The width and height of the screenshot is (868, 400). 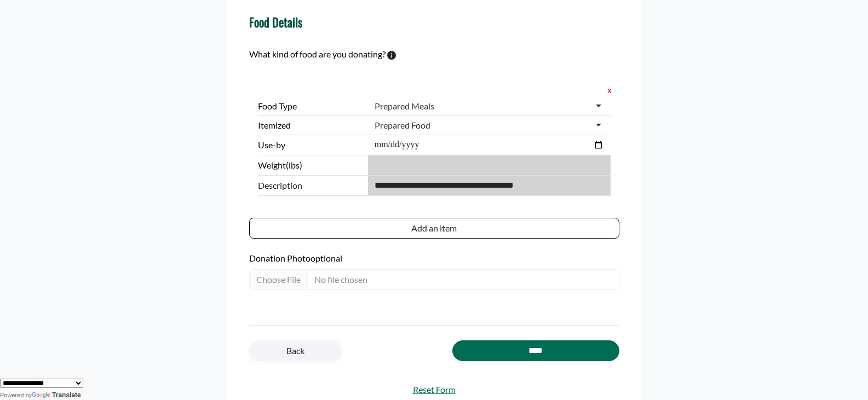 I want to click on svg: To calculate environmental impacts, we follow the Food Loss + Waste Protocol, so click(x=392, y=55).